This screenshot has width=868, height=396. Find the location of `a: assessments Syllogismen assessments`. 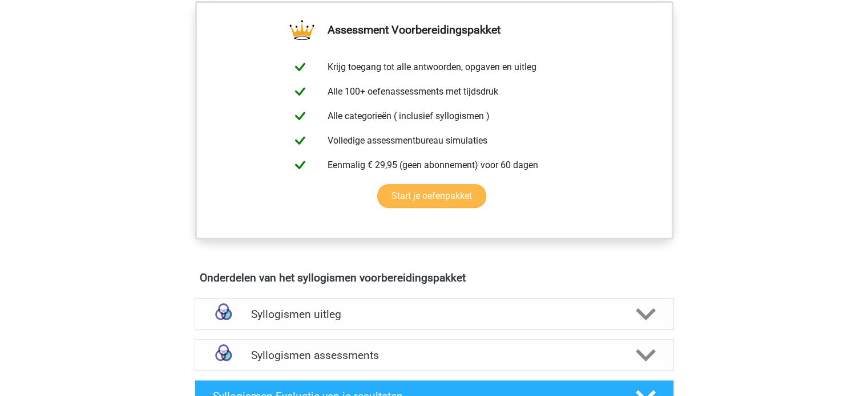

a: assessments Syllogismen assessments is located at coordinates (434, 355).